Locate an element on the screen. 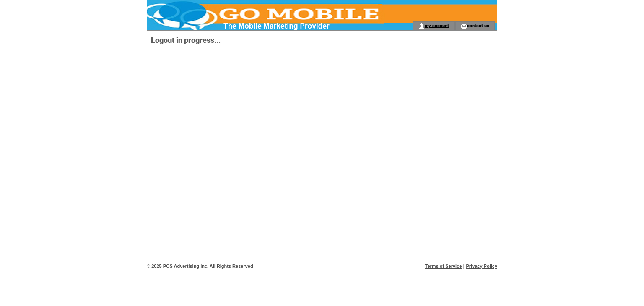  img: contact_us_icon.gif is located at coordinates (464, 26).